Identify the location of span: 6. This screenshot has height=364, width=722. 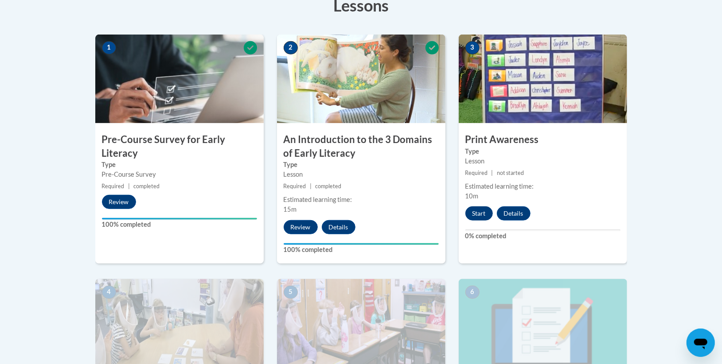
(473, 293).